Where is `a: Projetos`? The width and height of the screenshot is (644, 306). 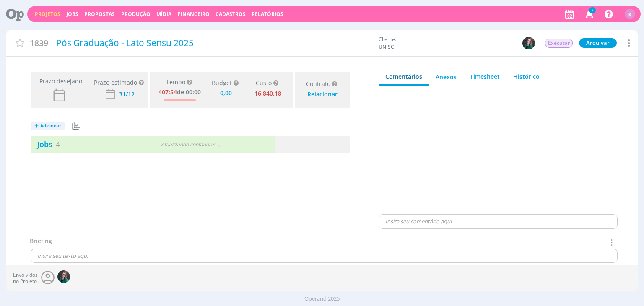 a: Projetos is located at coordinates (47, 14).